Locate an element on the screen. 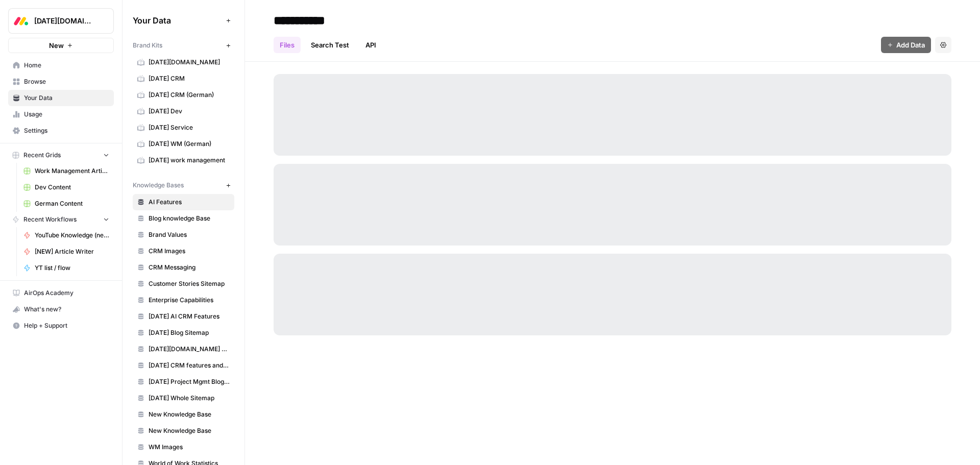 The height and width of the screenshot is (465, 980). span: Brand Kits is located at coordinates (147, 45).